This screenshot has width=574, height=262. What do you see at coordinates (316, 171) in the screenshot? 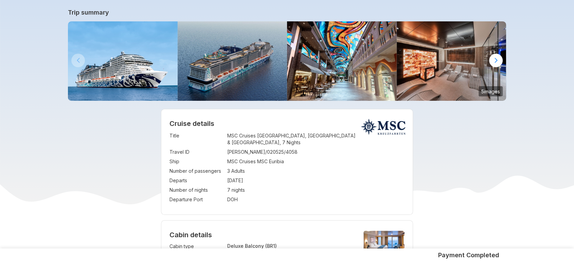
I see `td: 3 Adults` at bounding box center [316, 171].